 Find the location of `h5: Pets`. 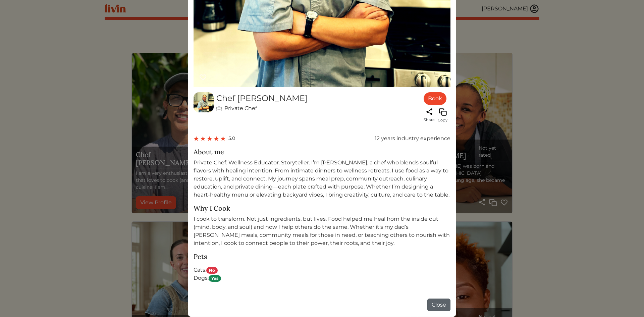

h5: Pets is located at coordinates (322, 257).